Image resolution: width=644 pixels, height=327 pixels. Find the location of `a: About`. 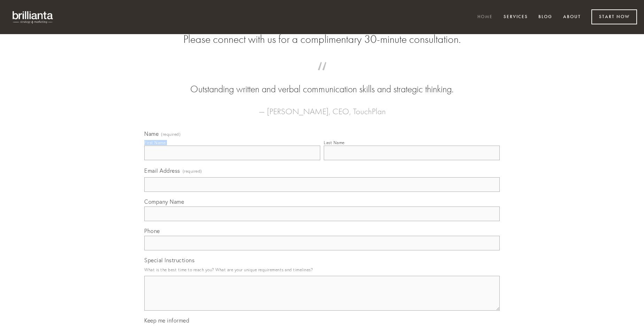

a: About is located at coordinates (572, 17).